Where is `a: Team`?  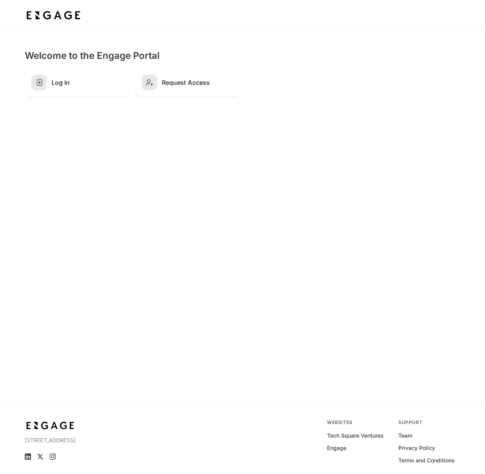
a: Team is located at coordinates (406, 436).